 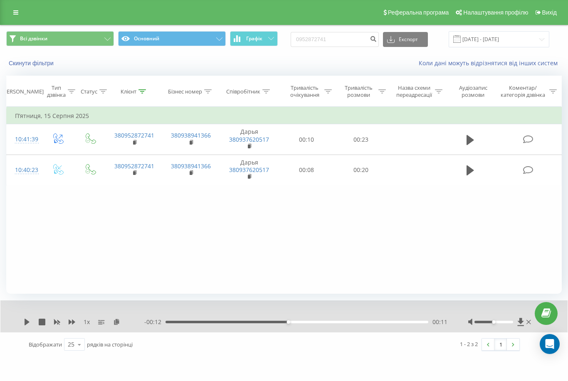 I want to click on input: Пошук за номером, so click(x=335, y=39).